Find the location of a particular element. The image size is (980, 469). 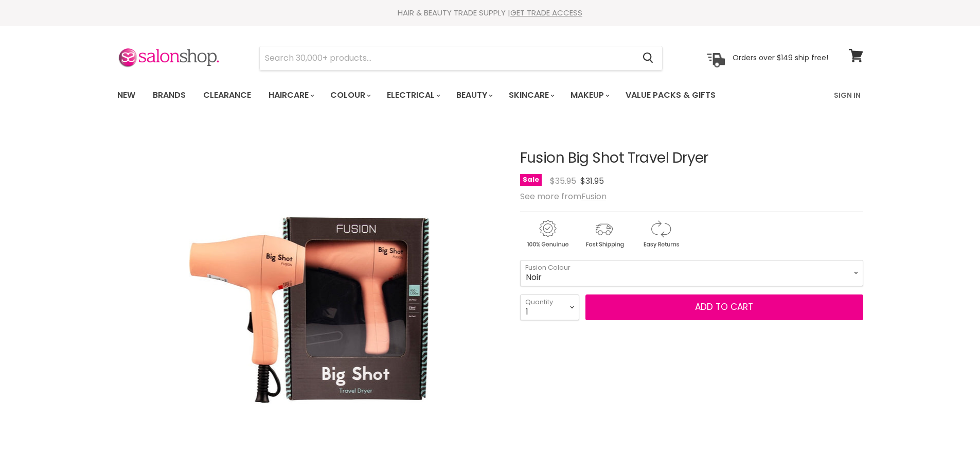

span: See more from is located at coordinates (563, 196).